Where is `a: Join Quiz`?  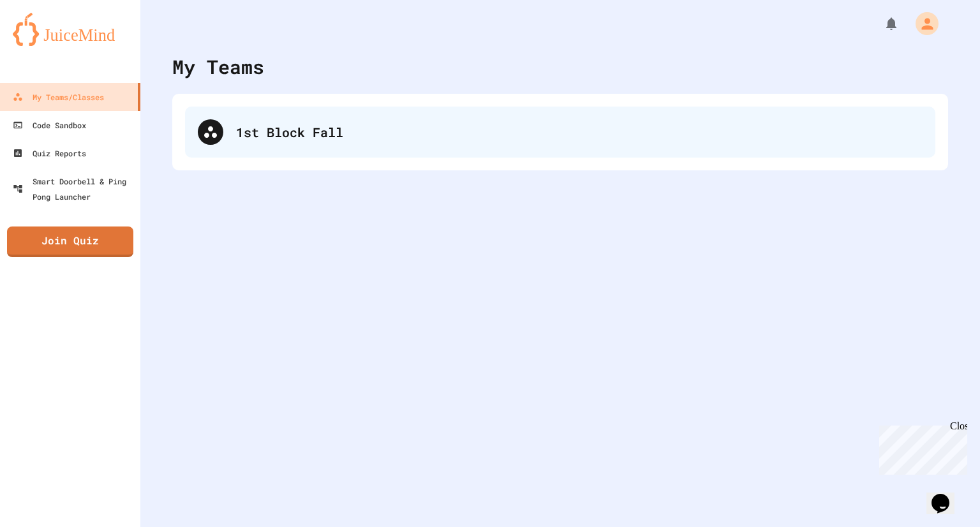 a: Join Quiz is located at coordinates (70, 242).